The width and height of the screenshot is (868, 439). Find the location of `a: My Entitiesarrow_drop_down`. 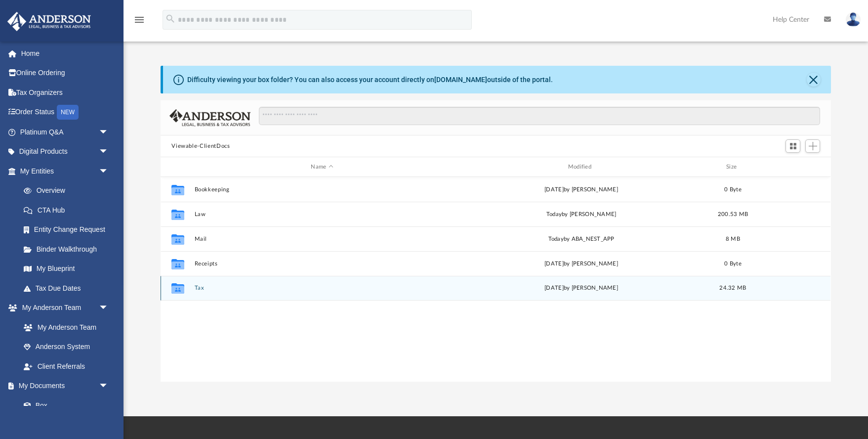

a: My Entitiesarrow_drop_down is located at coordinates (65, 171).